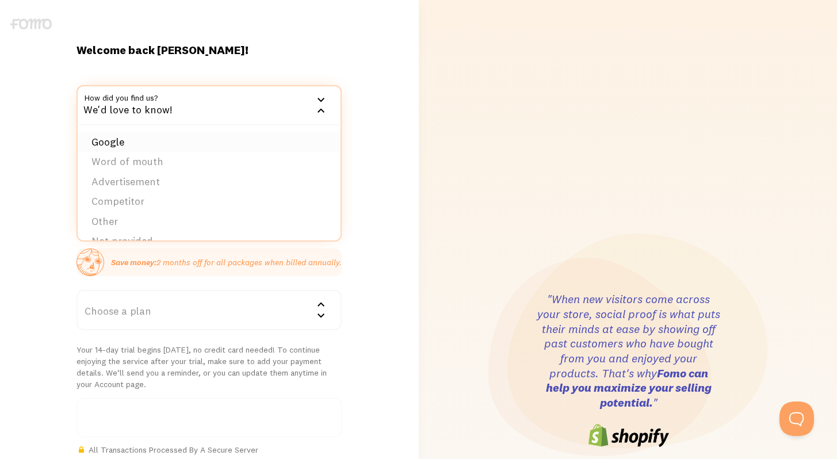  I want to click on p: 2 months off for all packages when billed annually., so click(226, 262).